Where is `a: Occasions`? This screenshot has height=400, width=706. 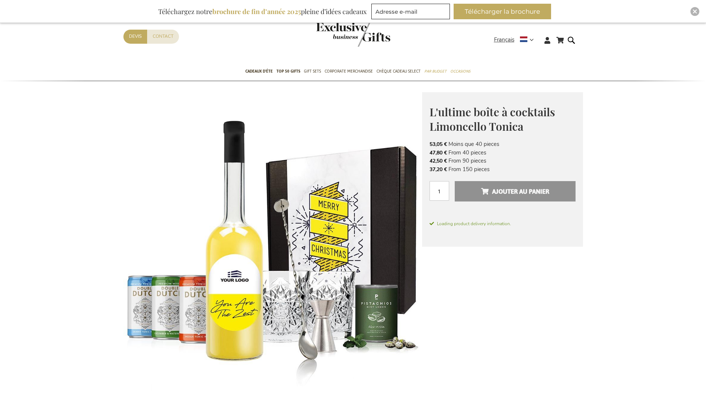 a: Occasions is located at coordinates (460, 72).